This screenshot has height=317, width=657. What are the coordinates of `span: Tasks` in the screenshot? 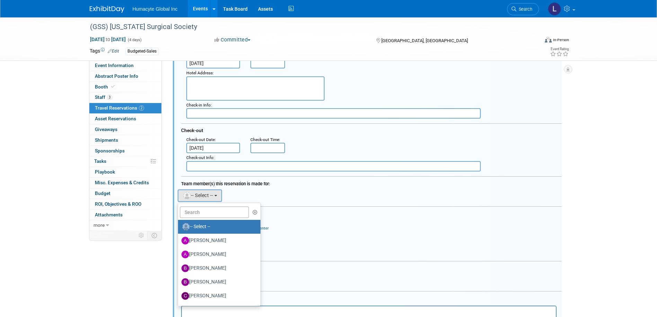 It's located at (100, 161).